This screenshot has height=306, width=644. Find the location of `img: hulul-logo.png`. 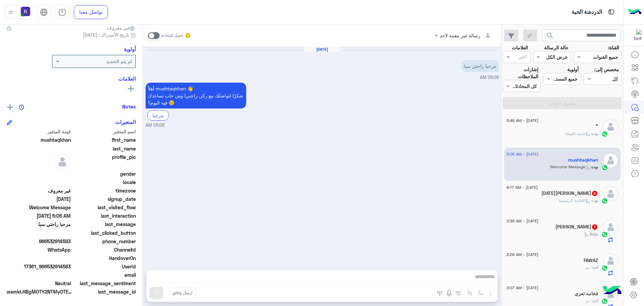

img: hulul-logo.png is located at coordinates (612, 291).